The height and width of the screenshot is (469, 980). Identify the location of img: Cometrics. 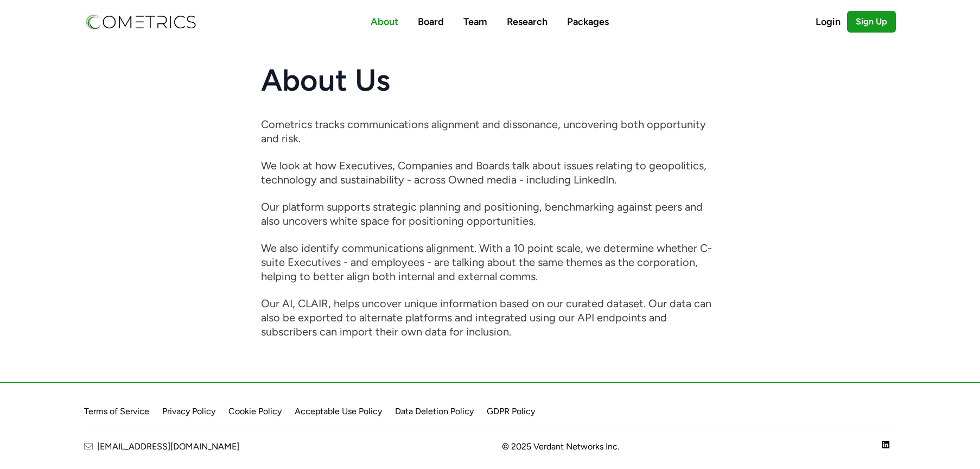
(140, 22).